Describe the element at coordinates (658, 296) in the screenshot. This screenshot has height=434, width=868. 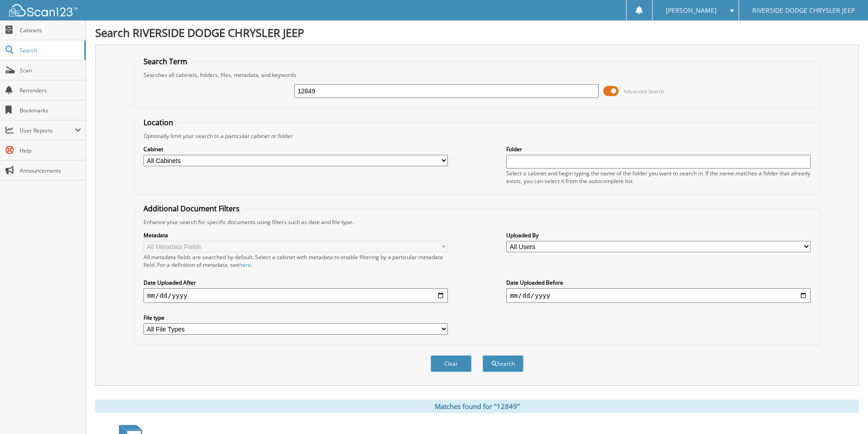
I see `input: end` at that location.